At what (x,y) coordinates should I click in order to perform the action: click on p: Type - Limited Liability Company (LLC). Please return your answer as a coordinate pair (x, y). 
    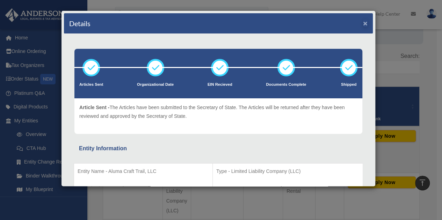
    Looking at the image, I should click on (287, 171).